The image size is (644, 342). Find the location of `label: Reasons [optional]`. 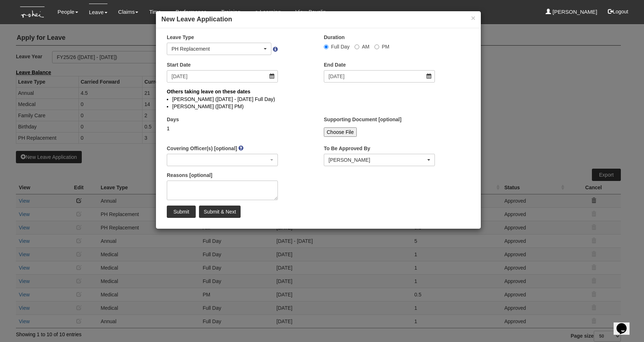

label: Reasons [optional] is located at coordinates (189, 175).